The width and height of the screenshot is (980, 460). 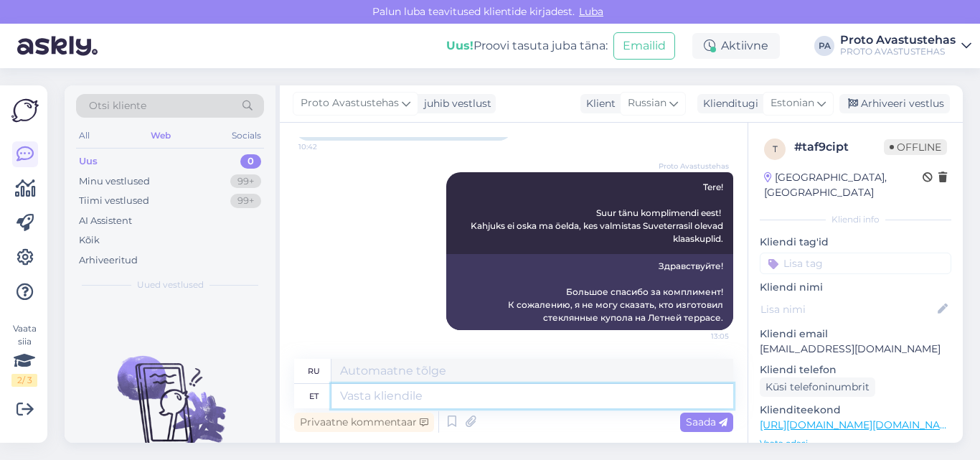 What do you see at coordinates (898, 52) in the screenshot?
I see `div: PROTO AVASTUSTEHAS` at bounding box center [898, 52].